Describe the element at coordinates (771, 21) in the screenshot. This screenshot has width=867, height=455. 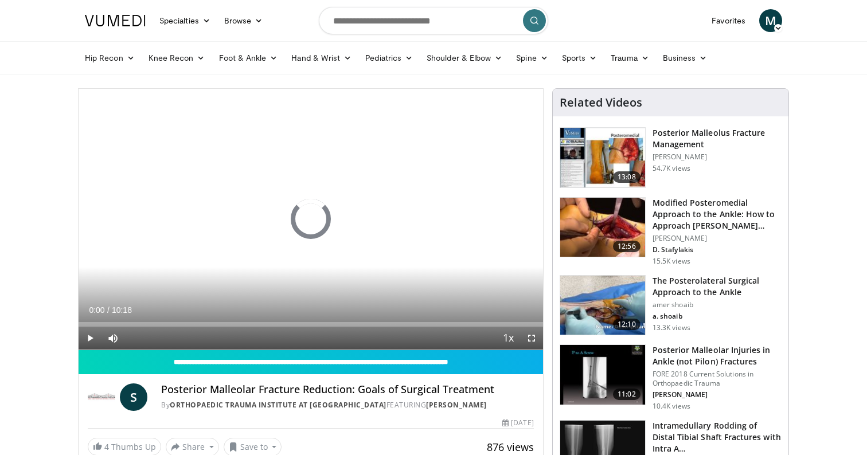
I see `span: M` at that location.